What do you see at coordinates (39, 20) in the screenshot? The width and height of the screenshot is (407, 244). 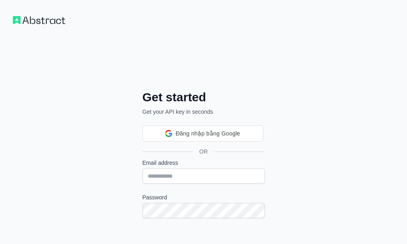 I see `img: Workflow` at bounding box center [39, 20].